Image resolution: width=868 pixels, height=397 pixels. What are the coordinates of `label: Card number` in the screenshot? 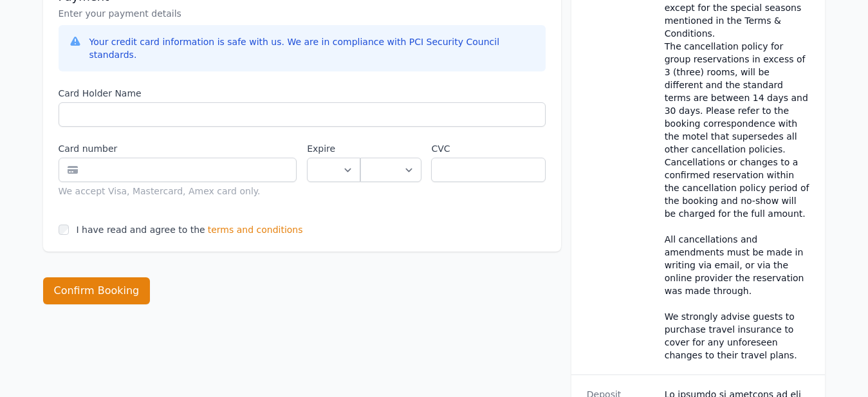 It's located at (178, 149).